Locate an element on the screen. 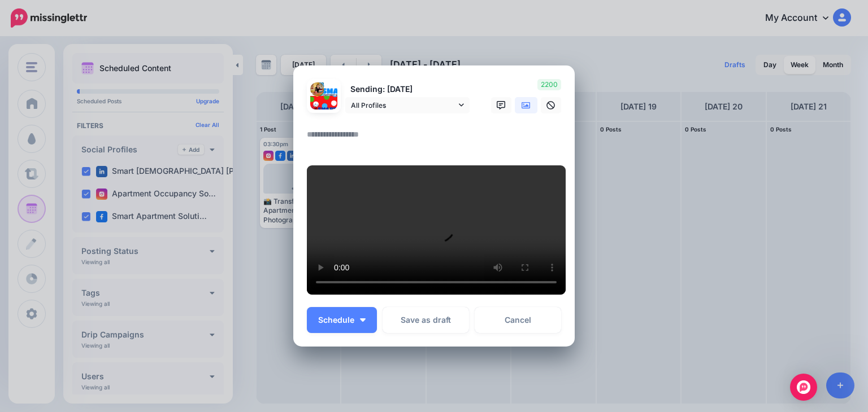 The height and width of the screenshot is (412, 868). img: 162108471_929565637859961_2209139901119392515_n-bsa130695.jpg is located at coordinates (324, 109).